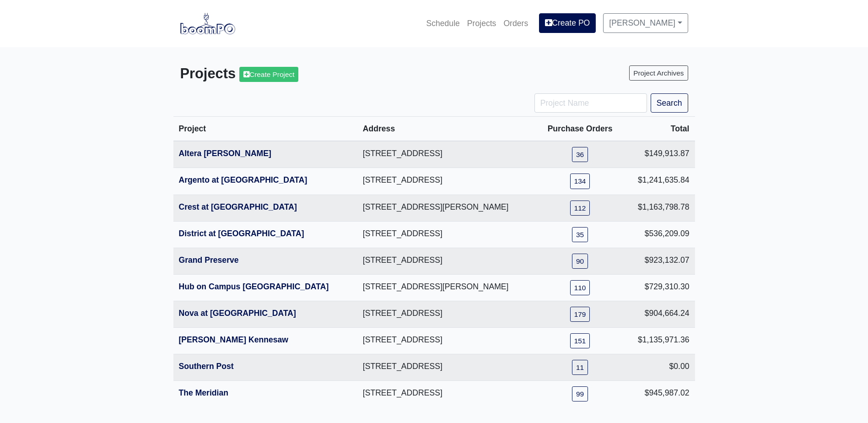 Image resolution: width=868 pixels, height=423 pixels. I want to click on a: Schedule, so click(442, 23).